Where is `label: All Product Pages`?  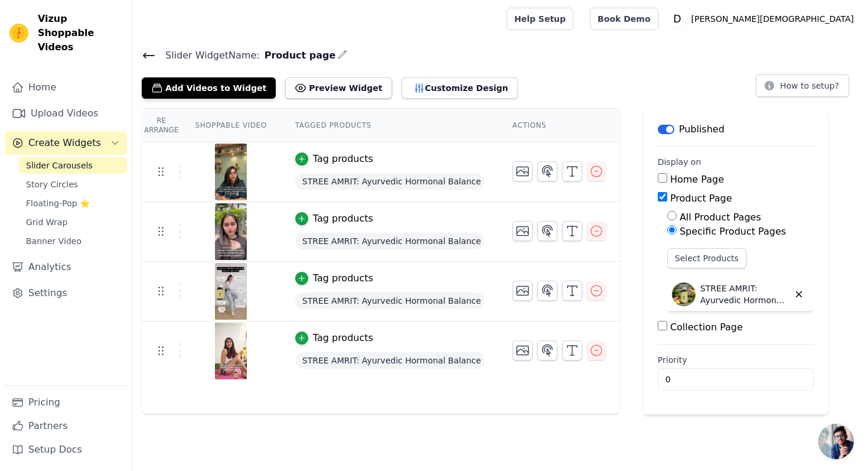 label: All Product Pages is located at coordinates (720, 217).